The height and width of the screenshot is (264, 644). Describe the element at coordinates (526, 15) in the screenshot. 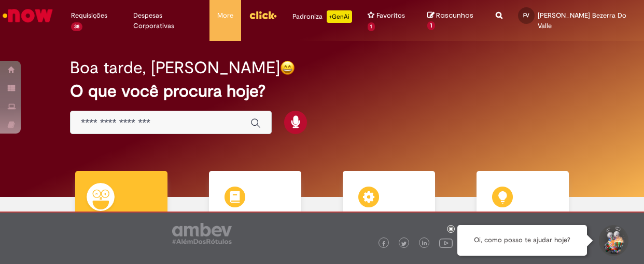

I see `span: FV` at that location.